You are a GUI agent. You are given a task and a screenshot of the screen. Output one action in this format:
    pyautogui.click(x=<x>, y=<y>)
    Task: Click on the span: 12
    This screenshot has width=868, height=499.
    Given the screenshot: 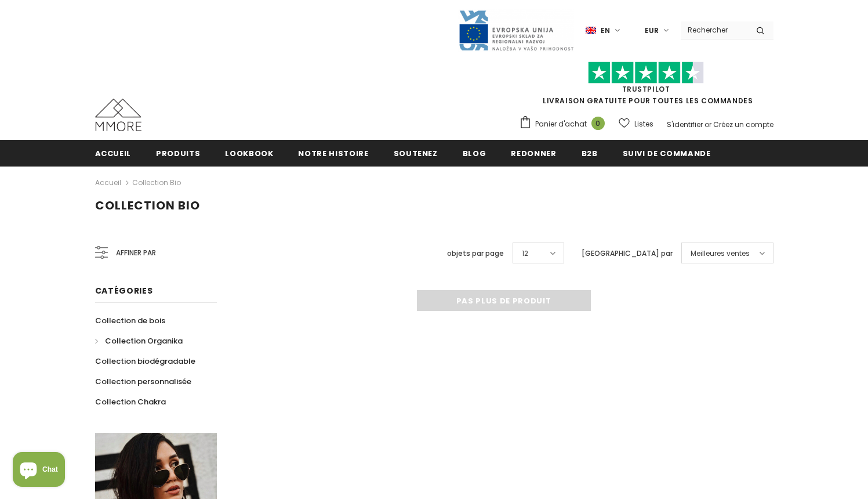 What is the action you would take?
    pyautogui.click(x=525, y=253)
    